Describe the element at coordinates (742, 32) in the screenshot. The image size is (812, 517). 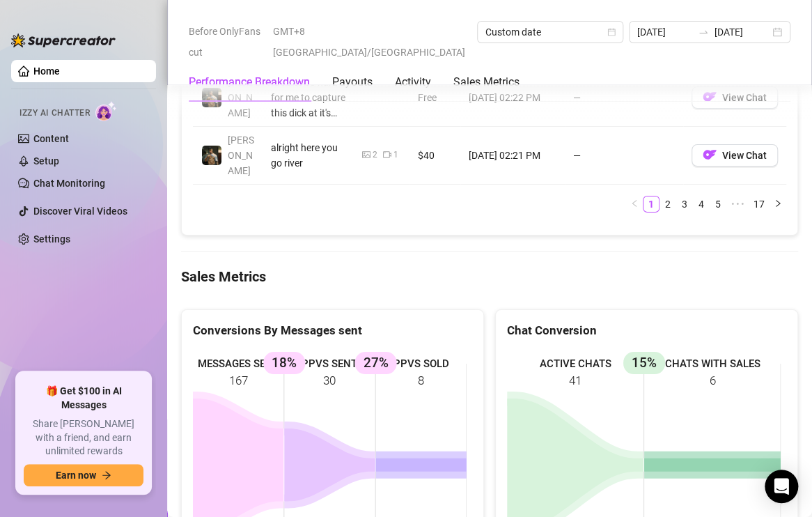
I see `input: End date` at that location.